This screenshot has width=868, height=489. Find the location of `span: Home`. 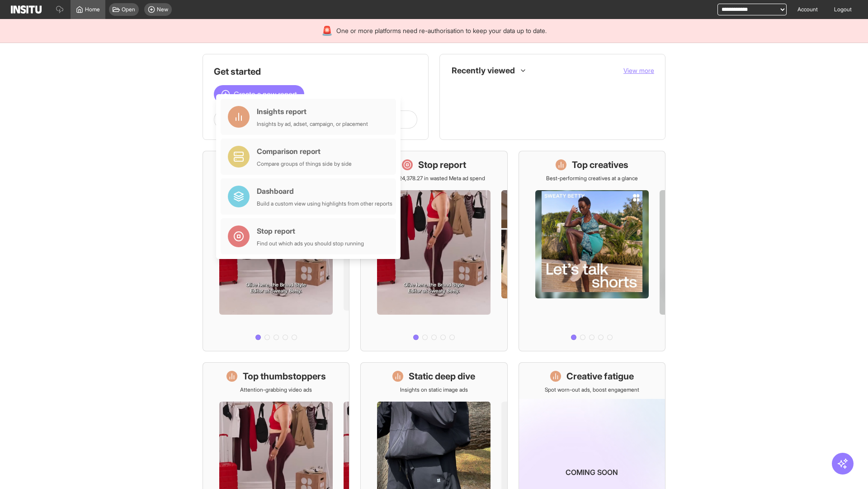

span: Home is located at coordinates (92, 9).